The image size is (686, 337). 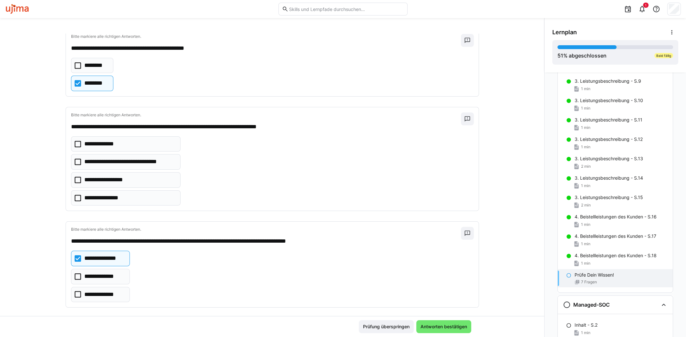 I want to click on p: 3. Leistungsbeschreibung - S.13, so click(x=609, y=159).